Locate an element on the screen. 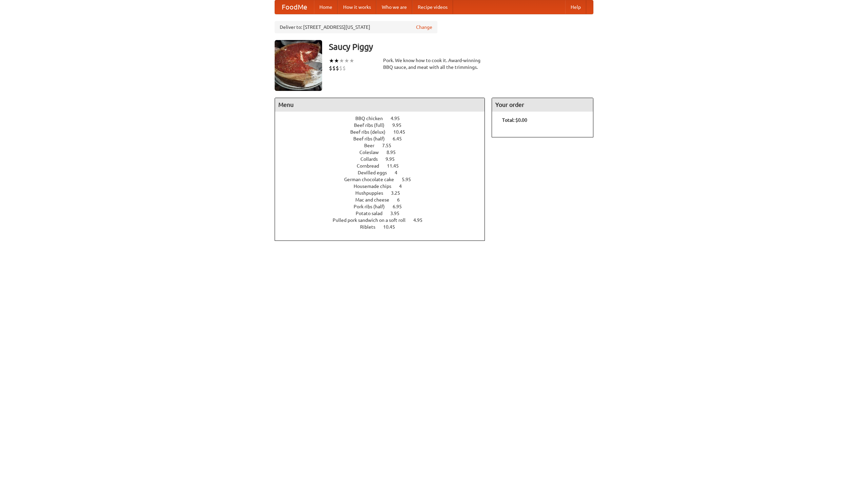 The image size is (868, 480). a: Pork ribs (half) 6.95 is located at coordinates (384, 207).